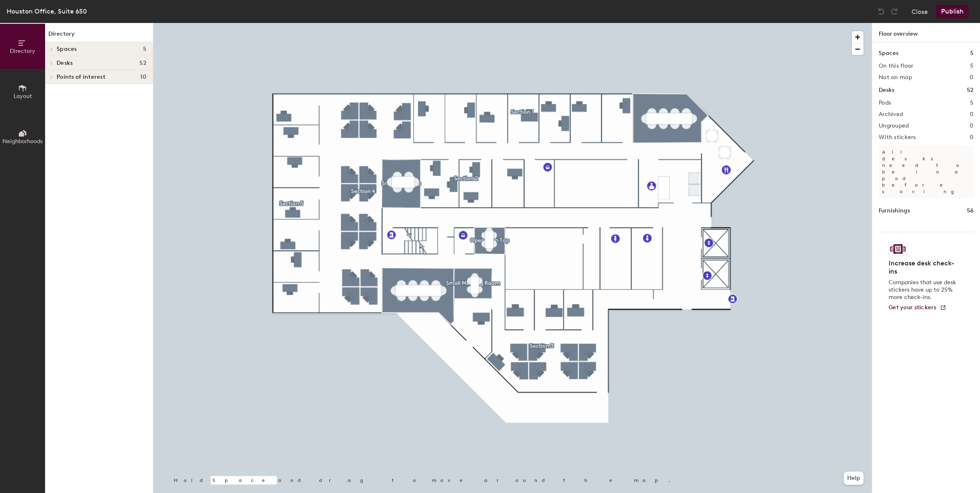  Describe the element at coordinates (897, 137) in the screenshot. I see `h2: With stickers` at that location.